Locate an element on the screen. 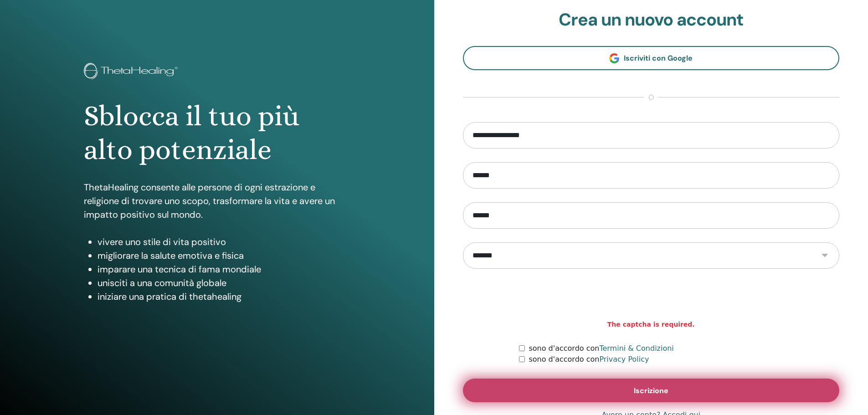 The image size is (868, 415). span: Iscrizione is located at coordinates (651, 391).